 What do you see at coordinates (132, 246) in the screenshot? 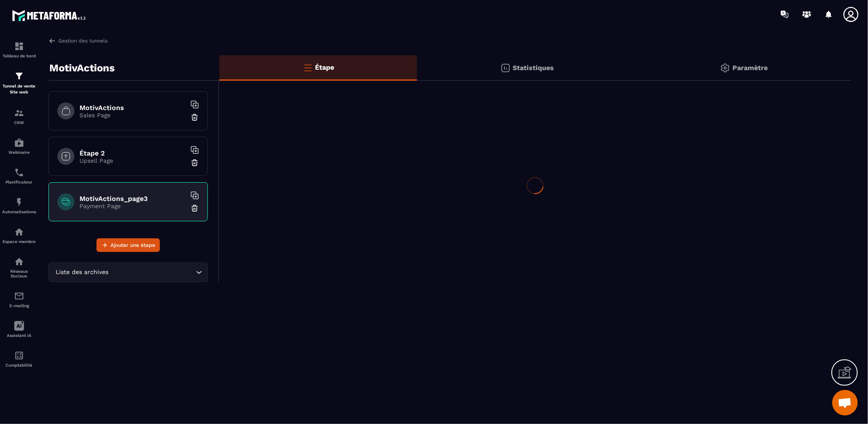
I see `span: Ajouter une étape` at bounding box center [132, 246].